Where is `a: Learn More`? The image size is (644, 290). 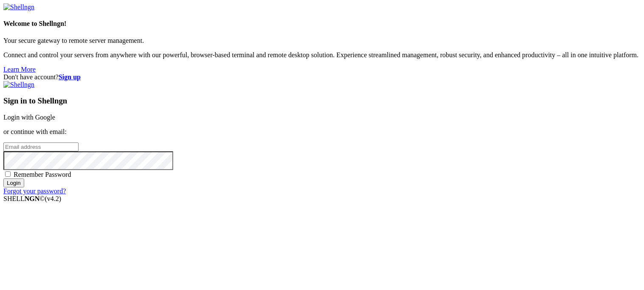 a: Learn More is located at coordinates (19, 69).